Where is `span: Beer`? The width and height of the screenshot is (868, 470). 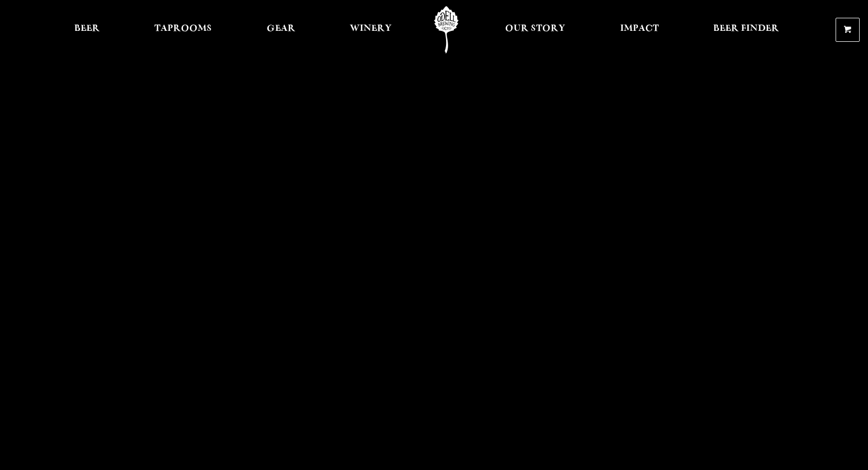
span: Beer is located at coordinates (87, 29).